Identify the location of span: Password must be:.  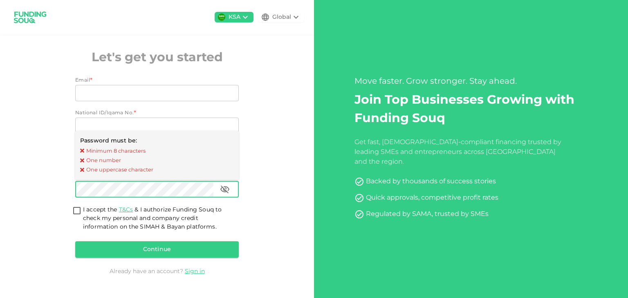
(108, 141).